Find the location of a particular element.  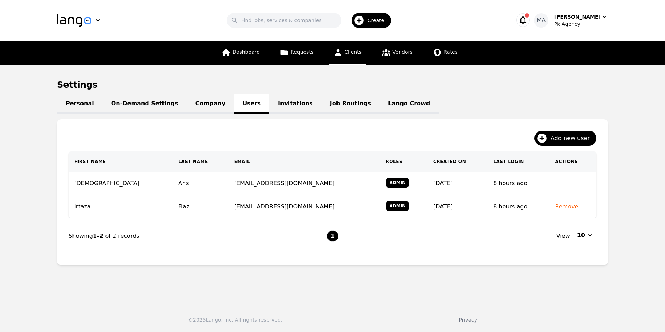

span: Add new user is located at coordinates (572, 138).